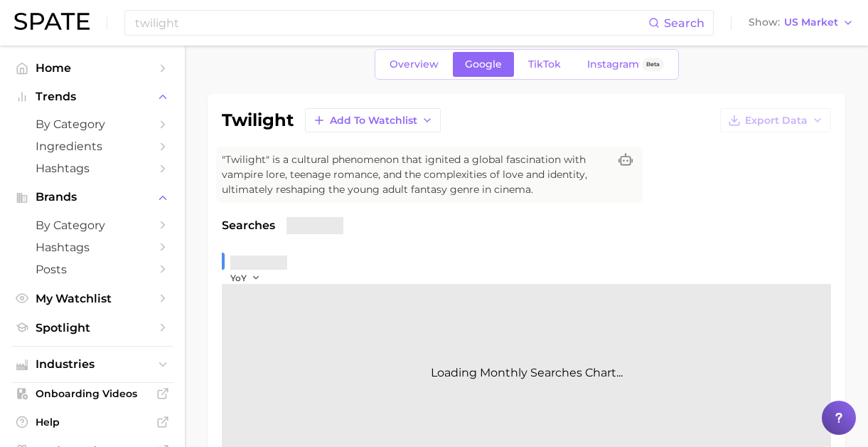  I want to click on span: Home, so click(93, 68).